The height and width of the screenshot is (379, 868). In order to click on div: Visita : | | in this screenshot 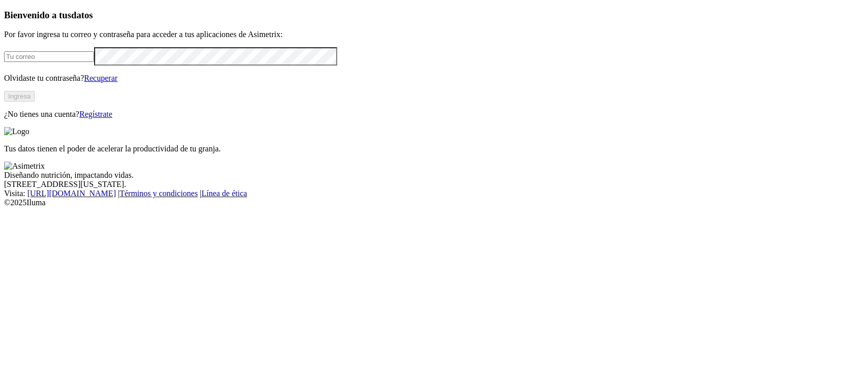, I will do `click(434, 194)`.